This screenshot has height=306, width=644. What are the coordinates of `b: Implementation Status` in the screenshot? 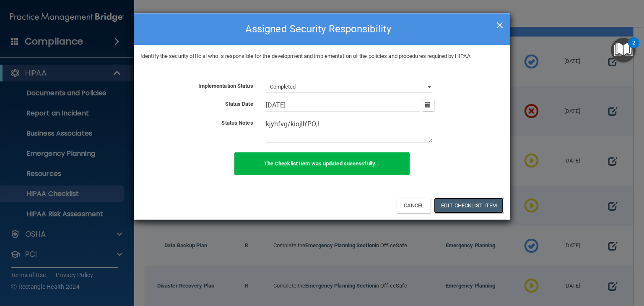 It's located at (226, 86).